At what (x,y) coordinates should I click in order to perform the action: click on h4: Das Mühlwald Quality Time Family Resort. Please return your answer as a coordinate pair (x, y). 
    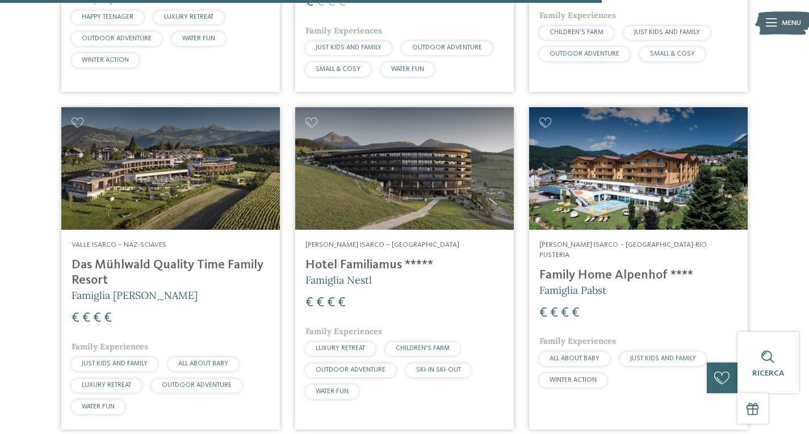
    Looking at the image, I should click on (170, 273).